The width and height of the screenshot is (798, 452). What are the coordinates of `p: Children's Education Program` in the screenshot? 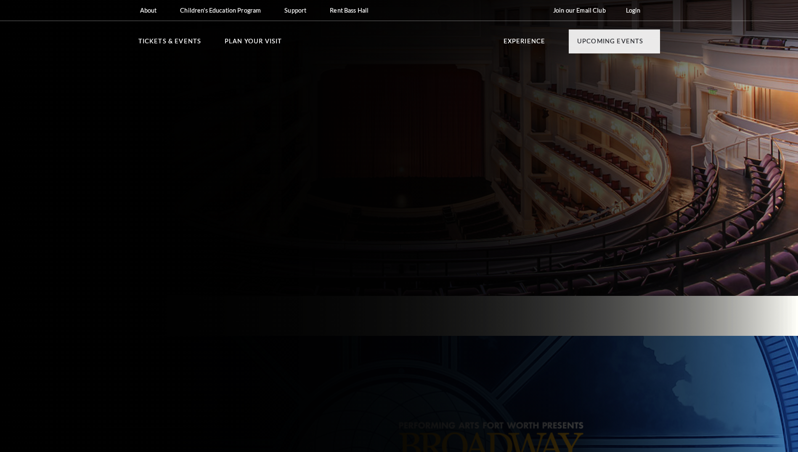 It's located at (221, 10).